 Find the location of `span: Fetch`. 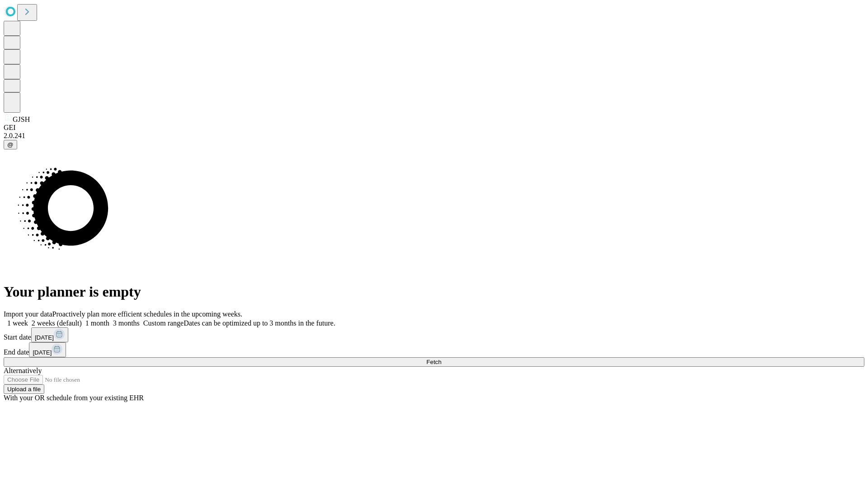

span: Fetch is located at coordinates (434, 362).